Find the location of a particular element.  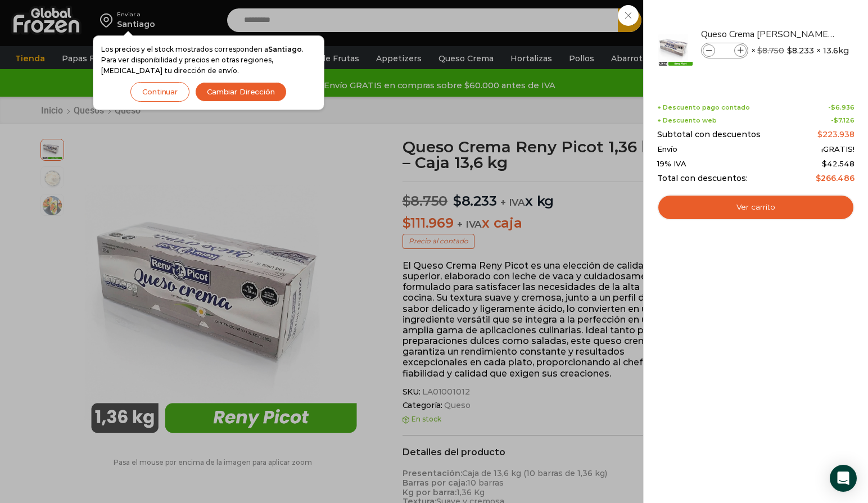

button: Cambiar Dirección is located at coordinates (240, 91).